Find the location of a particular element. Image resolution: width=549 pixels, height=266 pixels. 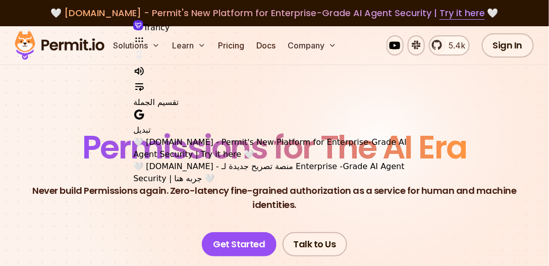

p: Never build Permissions again. Zero-latency fine-grained authorization as a service for human and... is located at coordinates (275, 198).